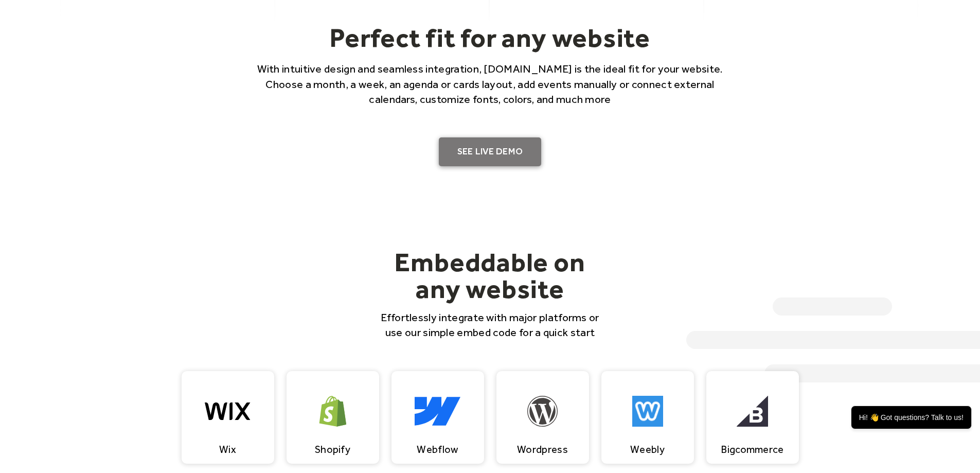 This screenshot has width=980, height=473. I want to click on h2: Embeddable on any website, so click(490, 276).